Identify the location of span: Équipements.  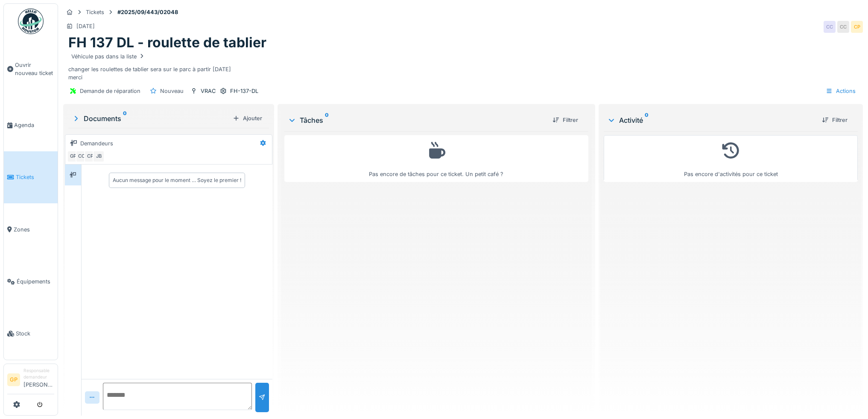
(36, 281).